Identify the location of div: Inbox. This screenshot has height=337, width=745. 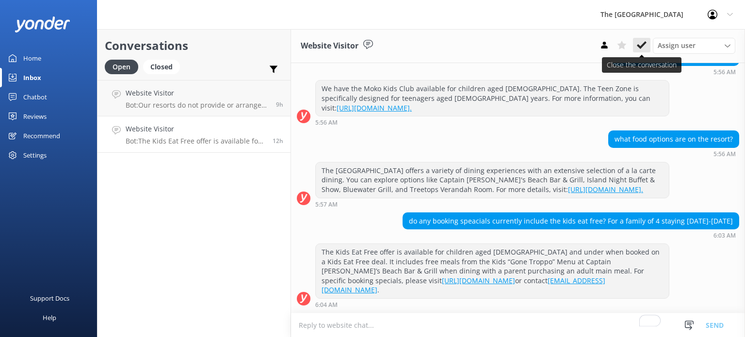
(32, 78).